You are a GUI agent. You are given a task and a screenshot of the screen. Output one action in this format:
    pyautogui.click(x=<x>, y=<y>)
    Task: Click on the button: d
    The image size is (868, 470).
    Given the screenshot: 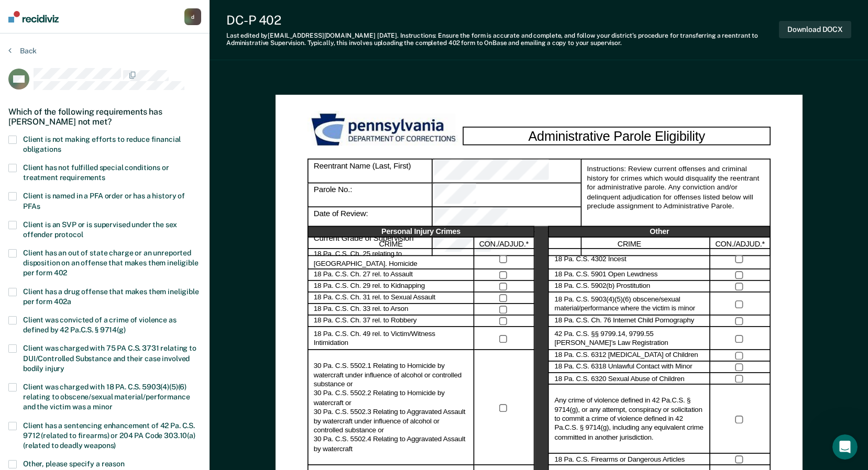 What is the action you would take?
    pyautogui.click(x=193, y=17)
    